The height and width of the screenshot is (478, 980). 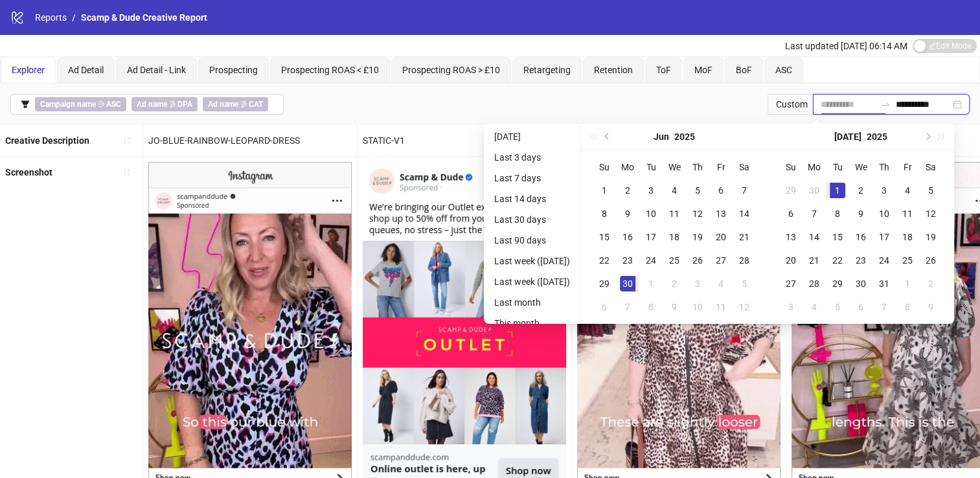 I want to click on td: 2025-07-16, so click(x=861, y=237).